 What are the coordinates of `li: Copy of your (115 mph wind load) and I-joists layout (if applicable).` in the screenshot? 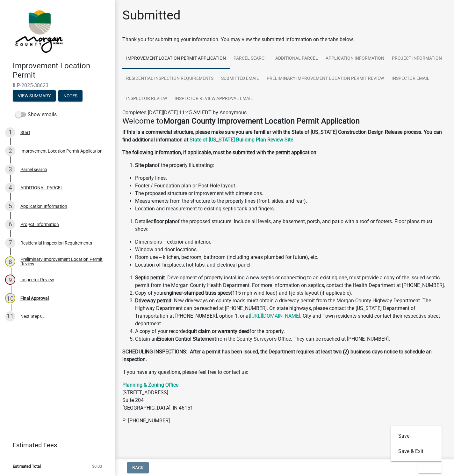 It's located at (290, 293).